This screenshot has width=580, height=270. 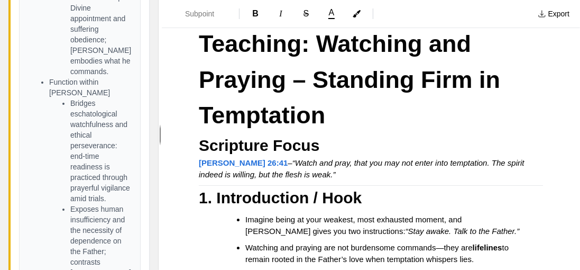 I want to click on button: A, so click(x=332, y=14).